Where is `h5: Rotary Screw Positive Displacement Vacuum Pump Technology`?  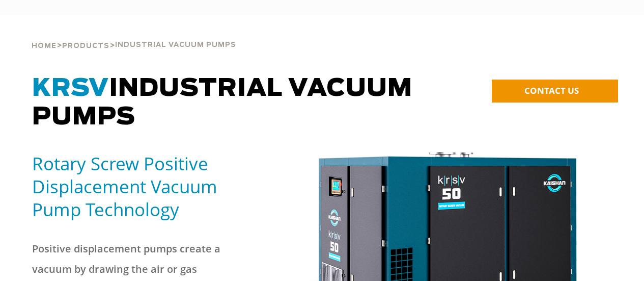 h5: Rotary Screw Positive Displacement Vacuum Pump Technology is located at coordinates (145, 186).